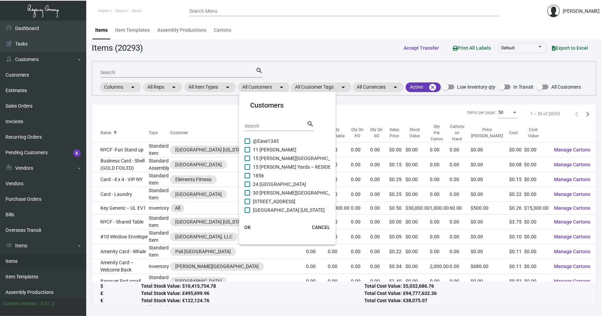 Image resolution: width=602 pixels, height=316 pixels. I want to click on button: CANCEL, so click(321, 227).